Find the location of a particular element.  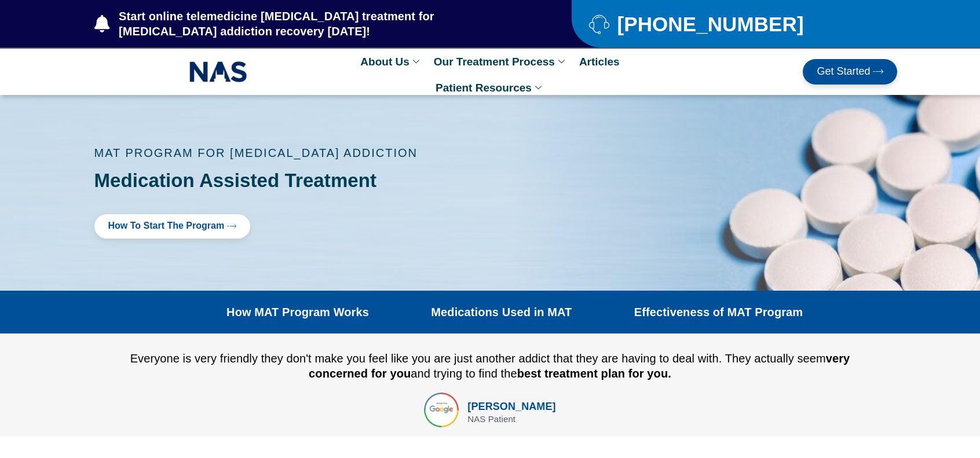

a: Patient Resources is located at coordinates (490, 87).